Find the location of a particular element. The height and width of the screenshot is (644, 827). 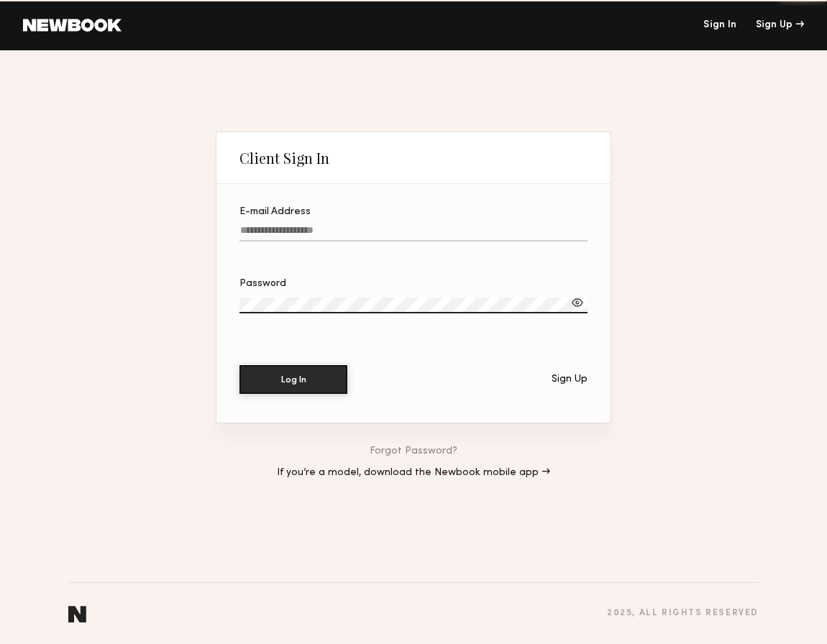

button: Log In is located at coordinates (294, 380).